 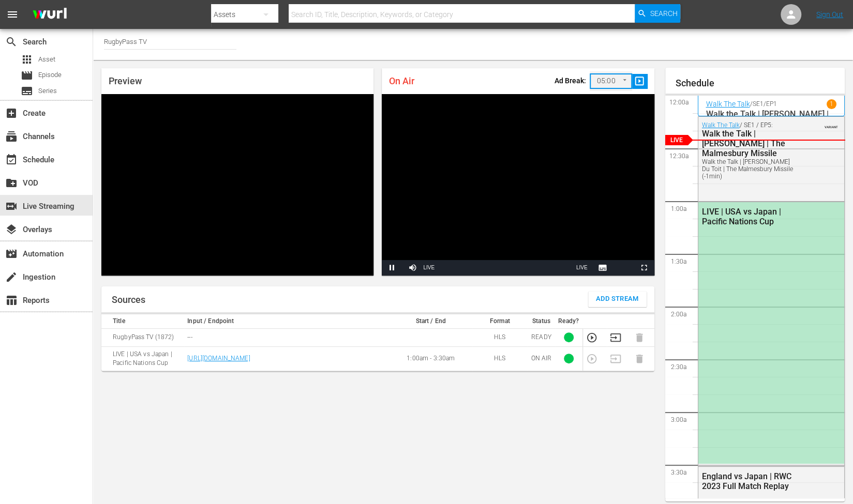 I want to click on span: VARIANT, so click(x=831, y=125).